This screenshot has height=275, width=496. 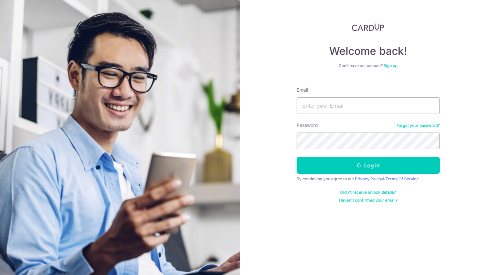 What do you see at coordinates (418, 126) in the screenshot?
I see `a: Forgot your password?` at bounding box center [418, 126].